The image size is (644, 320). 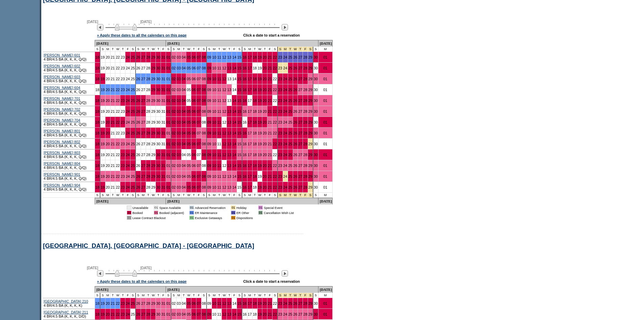 What do you see at coordinates (184, 112) in the screenshot?
I see `a: 04` at bounding box center [184, 112].